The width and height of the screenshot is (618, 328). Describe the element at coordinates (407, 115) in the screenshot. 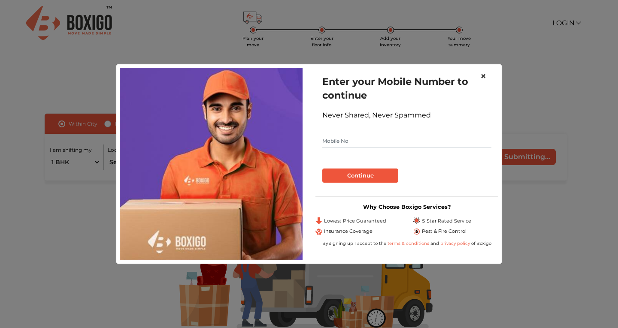

I see `div: Never Shared, Never Spammed` at that location.